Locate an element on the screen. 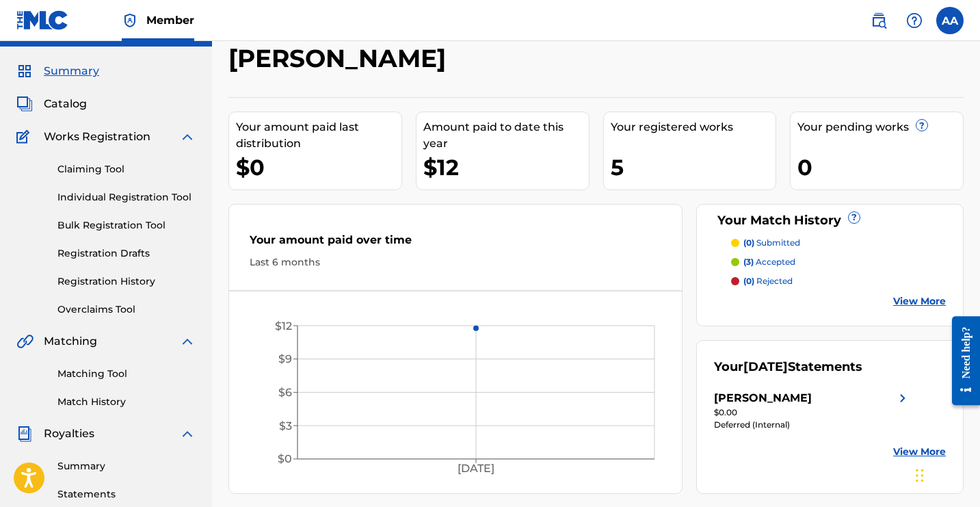 This screenshot has height=507, width=980. div: Drag is located at coordinates (920, 475).